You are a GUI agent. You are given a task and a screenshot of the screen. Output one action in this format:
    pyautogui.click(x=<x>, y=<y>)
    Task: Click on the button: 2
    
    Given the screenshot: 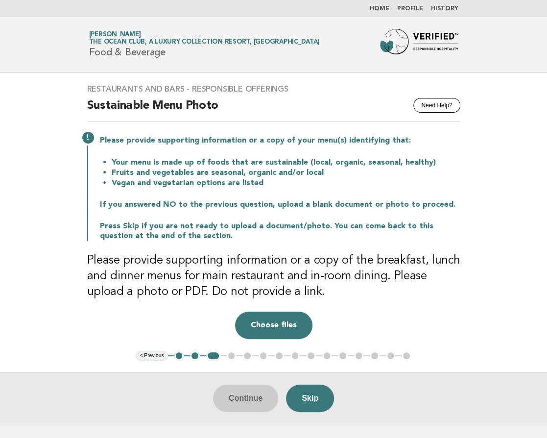 What is the action you would take?
    pyautogui.click(x=195, y=356)
    